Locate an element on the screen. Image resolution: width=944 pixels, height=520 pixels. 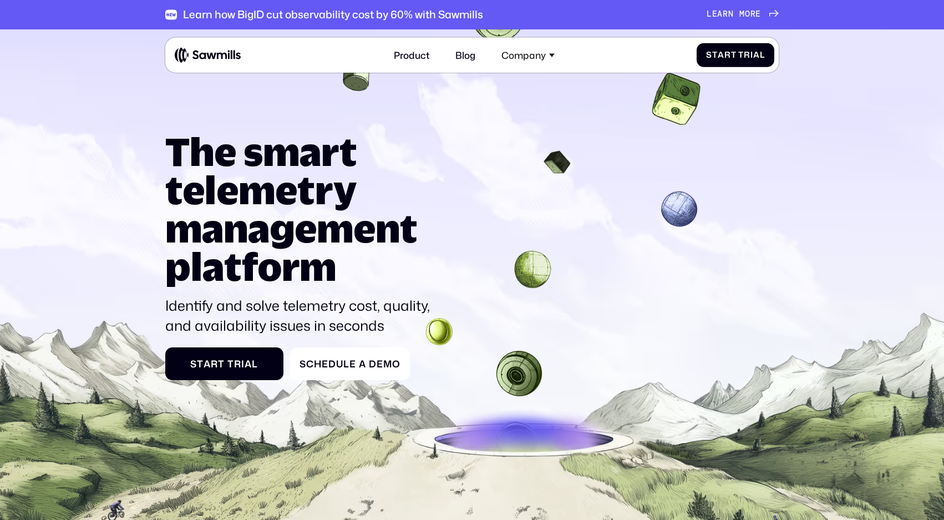
span: L is located at coordinates (710, 14).